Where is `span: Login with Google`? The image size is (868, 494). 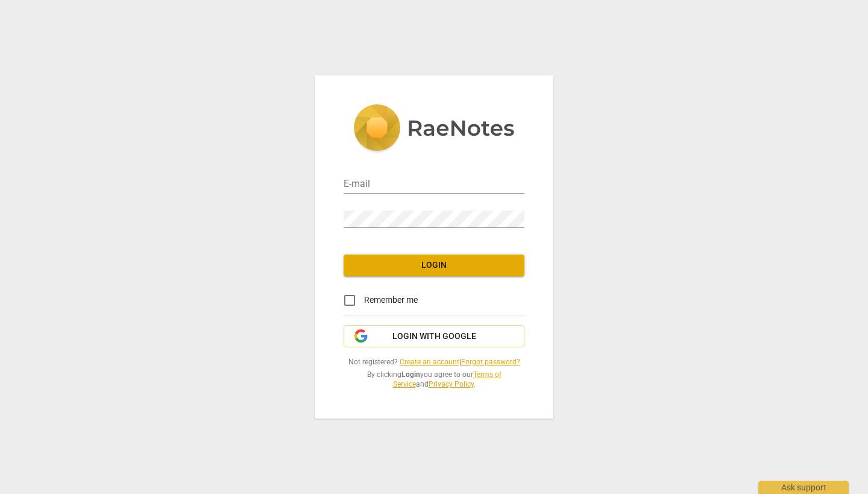
span: Login with Google is located at coordinates (434, 337).